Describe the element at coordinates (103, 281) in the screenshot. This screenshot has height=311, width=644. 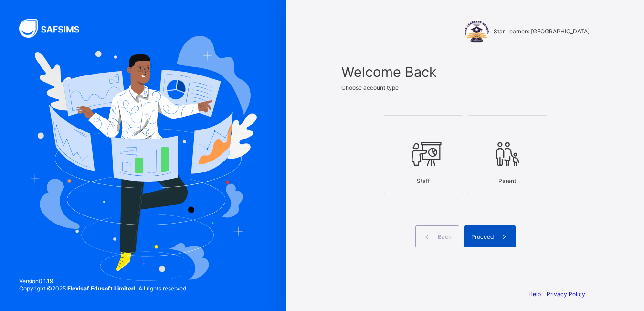
I see `span: Version 0.1.19` at that location.